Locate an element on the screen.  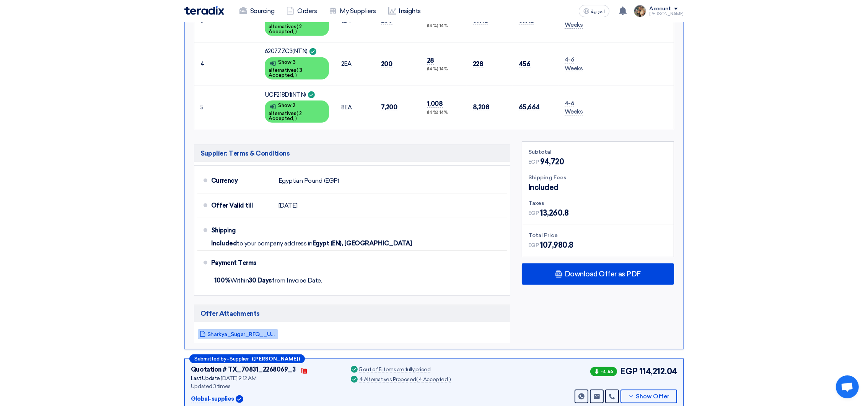
div: Offer Valid till is located at coordinates (242, 205).